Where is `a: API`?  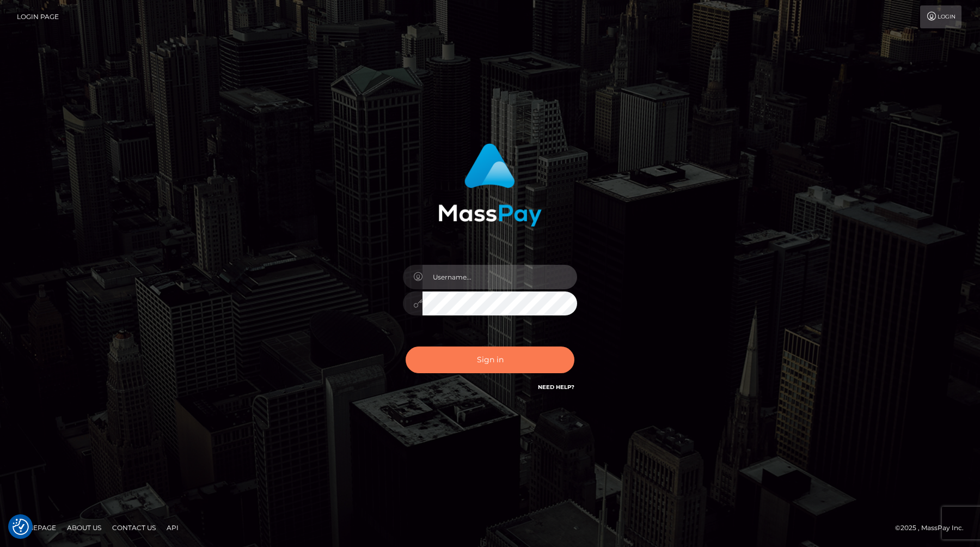
a: API is located at coordinates (173, 527).